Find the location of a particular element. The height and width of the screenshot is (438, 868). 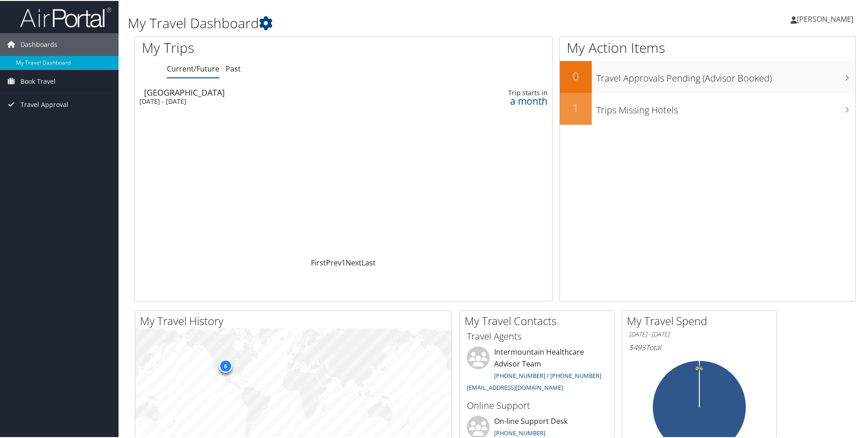

div: Trip starts in is located at coordinates (499, 92).